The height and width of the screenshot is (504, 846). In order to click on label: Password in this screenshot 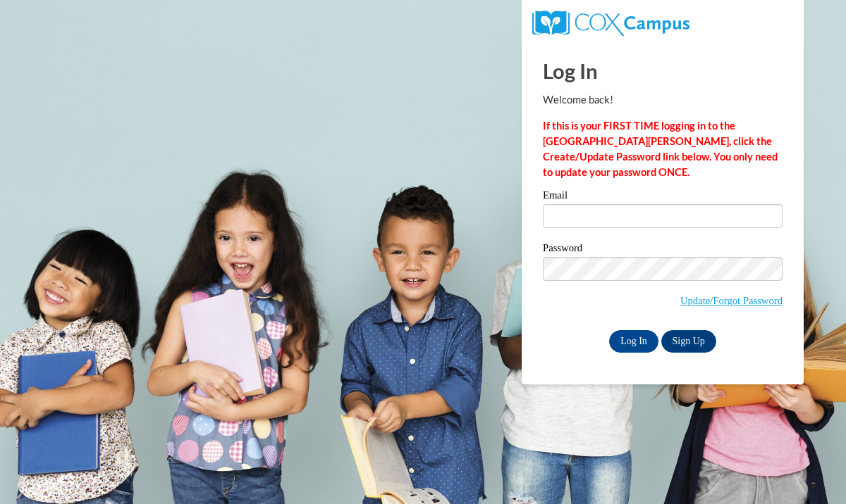, I will do `click(663, 250)`.